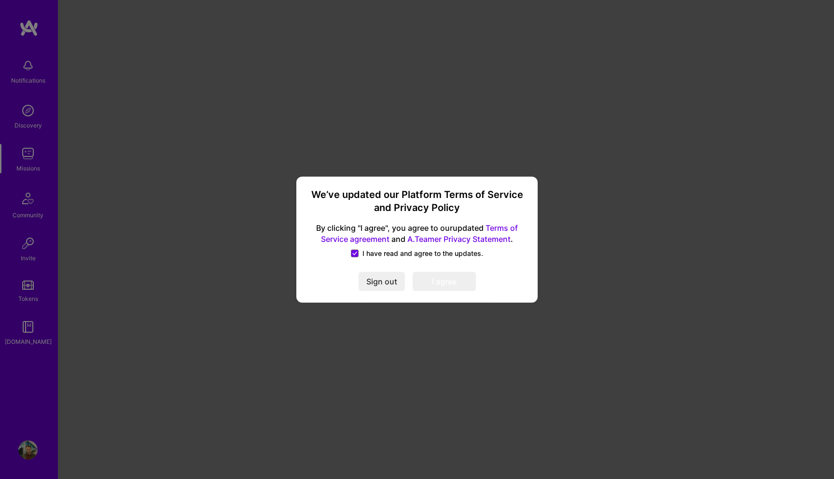 The image size is (834, 479). What do you see at coordinates (423, 253) in the screenshot?
I see `span: I have read and agree to the updates.` at bounding box center [423, 253].